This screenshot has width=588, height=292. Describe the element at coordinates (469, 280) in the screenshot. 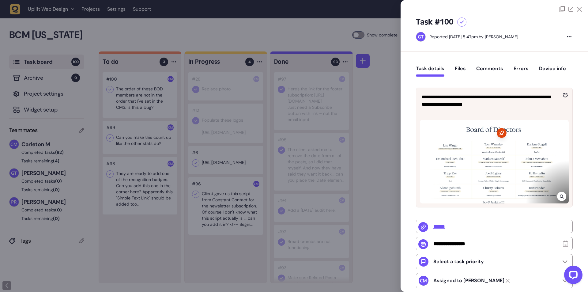

I see `strong: Carleton M` at that location.